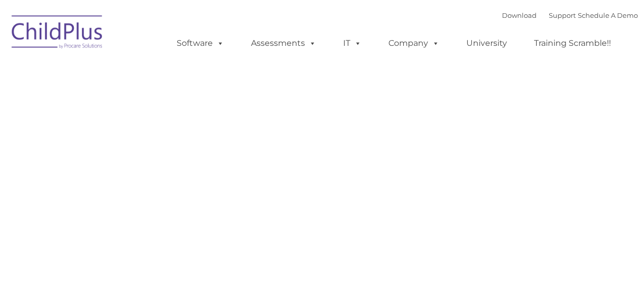 The image size is (644, 295). Describe the element at coordinates (519, 15) in the screenshot. I see `a: Download` at that location.